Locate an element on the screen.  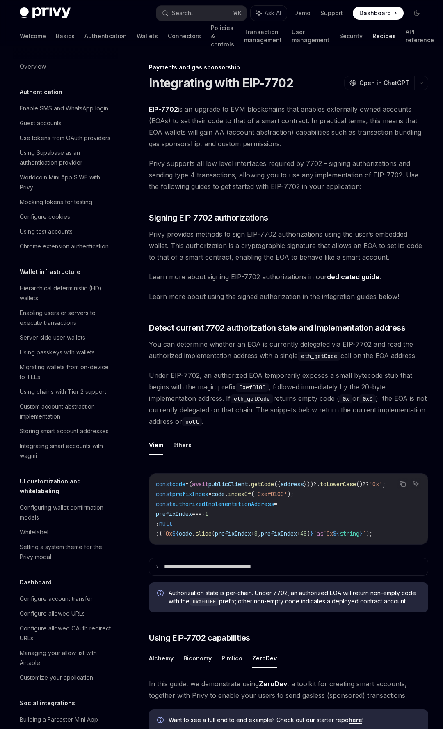
span: `0x is located at coordinates (328, 533).